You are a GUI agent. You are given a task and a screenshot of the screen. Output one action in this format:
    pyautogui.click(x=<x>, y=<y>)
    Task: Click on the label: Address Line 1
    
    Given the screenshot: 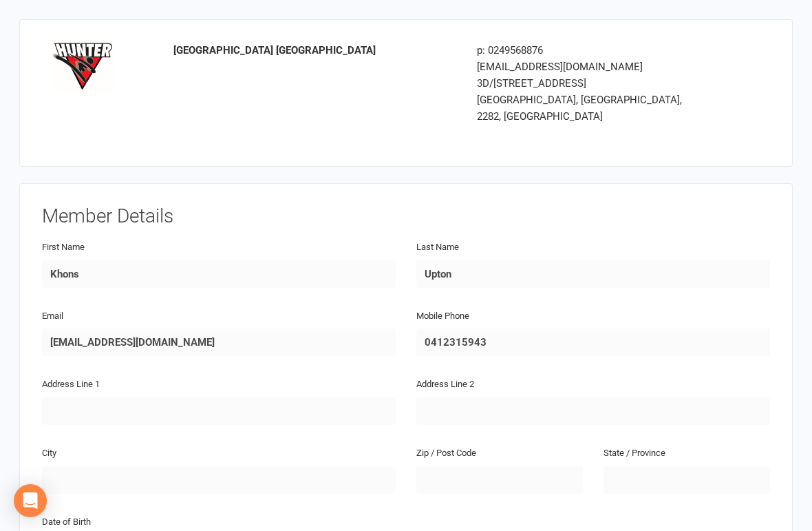 What is the action you would take?
    pyautogui.click(x=71, y=385)
    